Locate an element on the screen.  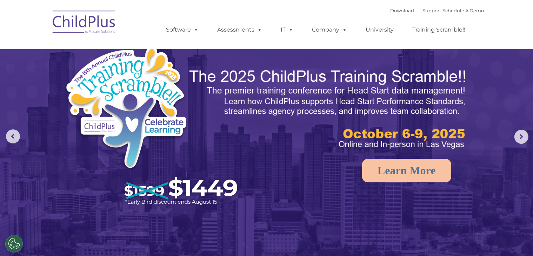
img: ChildPlus by Procare Solutions is located at coordinates (84, 23).